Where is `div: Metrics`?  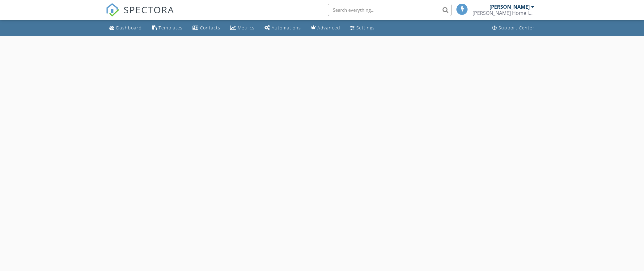
div: Metrics is located at coordinates (246, 28).